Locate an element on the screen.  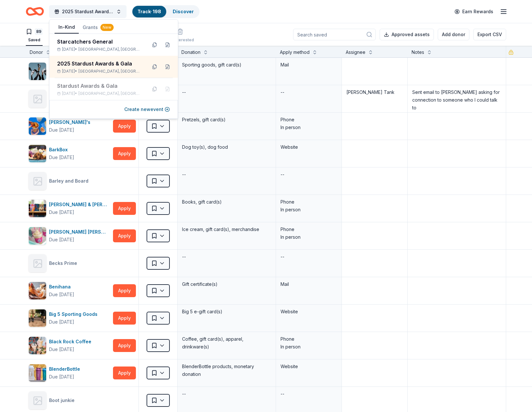
button: Add donor is located at coordinates (453, 35).